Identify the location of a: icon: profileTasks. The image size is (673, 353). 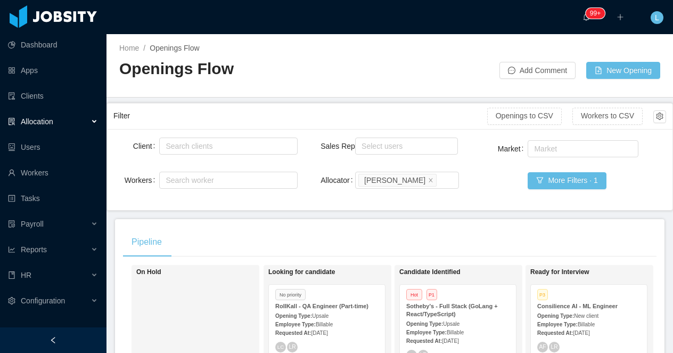
(53, 198).